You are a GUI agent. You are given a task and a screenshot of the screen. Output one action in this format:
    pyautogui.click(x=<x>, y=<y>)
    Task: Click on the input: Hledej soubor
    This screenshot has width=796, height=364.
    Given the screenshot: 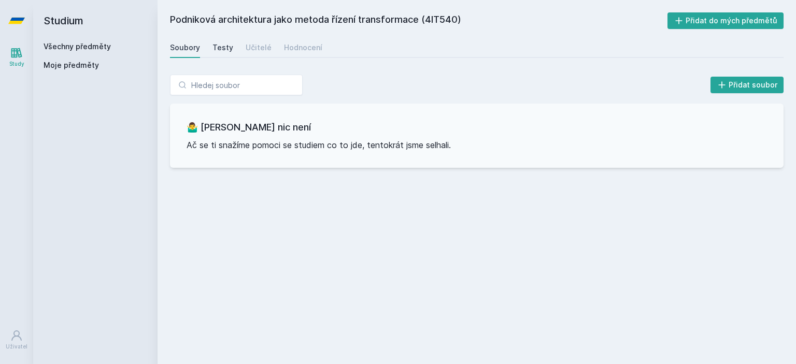 What is the action you would take?
    pyautogui.click(x=236, y=85)
    